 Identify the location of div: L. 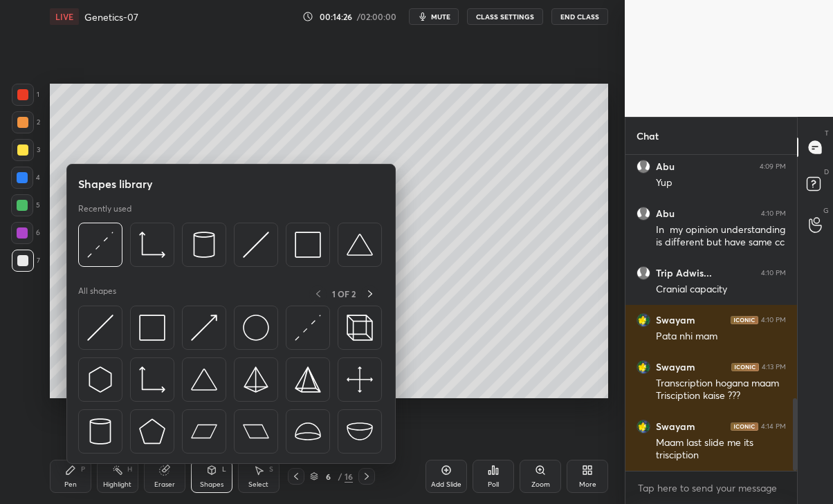
(224, 470).